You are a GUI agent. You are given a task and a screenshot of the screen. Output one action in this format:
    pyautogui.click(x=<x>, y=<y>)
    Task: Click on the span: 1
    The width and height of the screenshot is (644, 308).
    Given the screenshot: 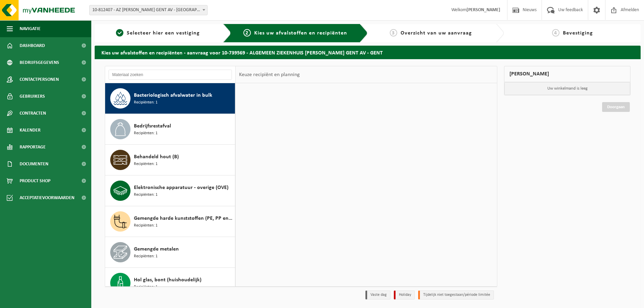 What is the action you would take?
    pyautogui.click(x=120, y=32)
    